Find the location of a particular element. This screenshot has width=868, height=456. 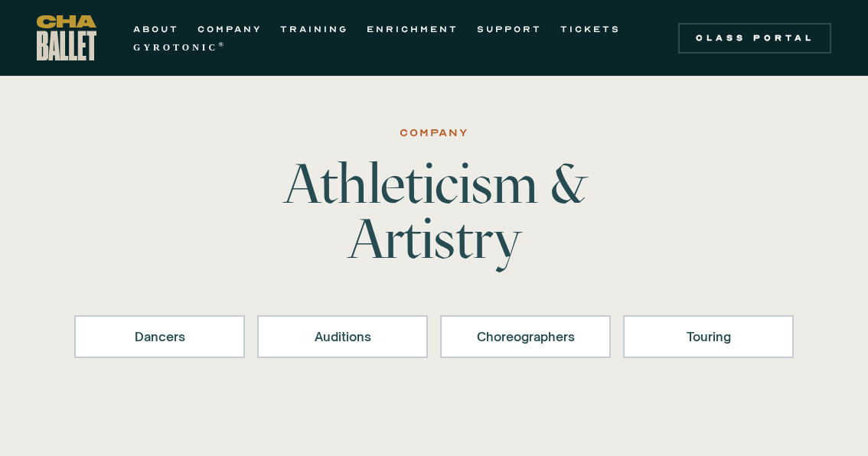

a: ABOUT is located at coordinates (156, 29).